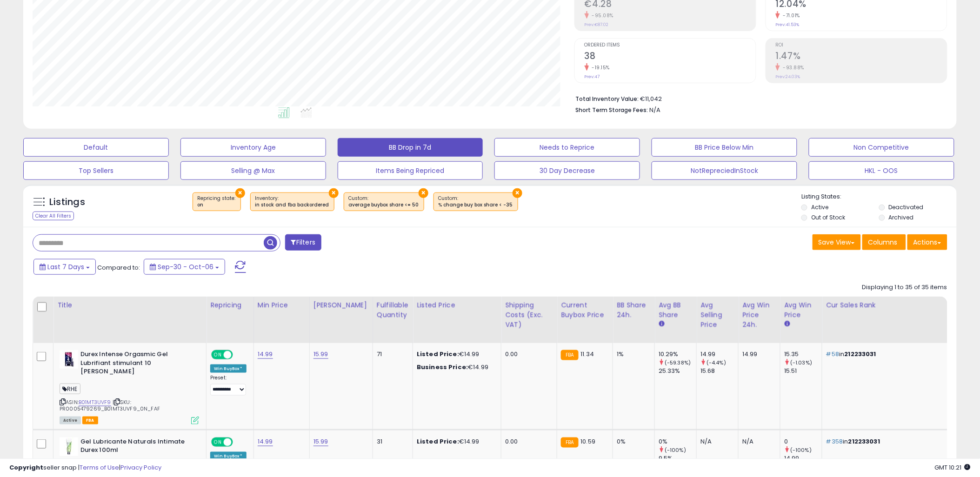 Image resolution: width=980 pixels, height=477 pixels. Describe the element at coordinates (787, 25) in the screenshot. I see `small: Prev: 41.53%` at that location.